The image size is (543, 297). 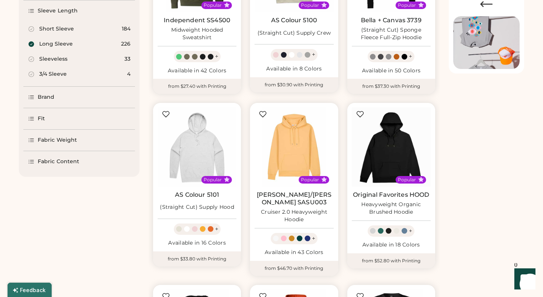 I want to click on div: Midweight Hooded Sweatshirt, so click(x=197, y=34).